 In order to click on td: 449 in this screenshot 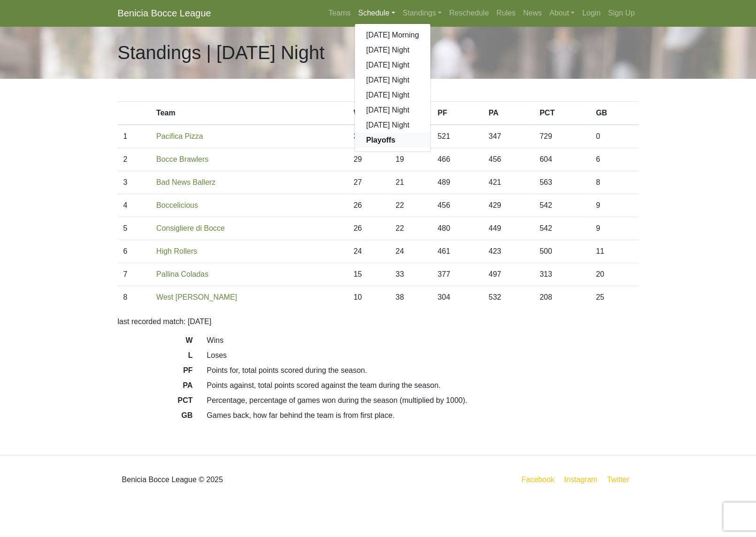, I will do `click(509, 229)`.